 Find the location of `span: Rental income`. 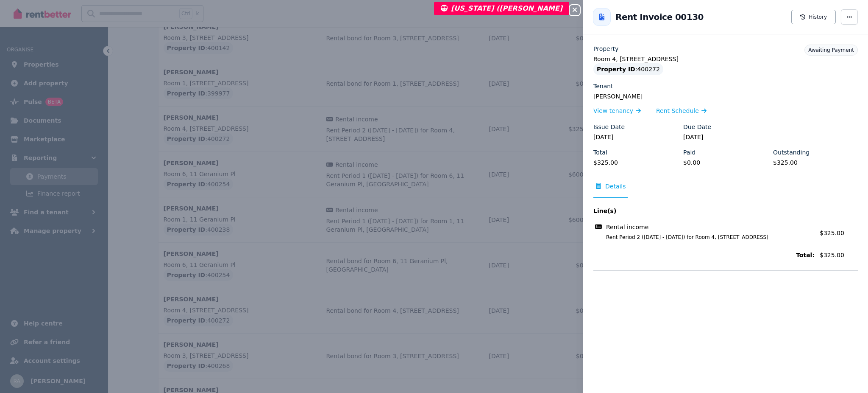

span: Rental income is located at coordinates (627, 227).